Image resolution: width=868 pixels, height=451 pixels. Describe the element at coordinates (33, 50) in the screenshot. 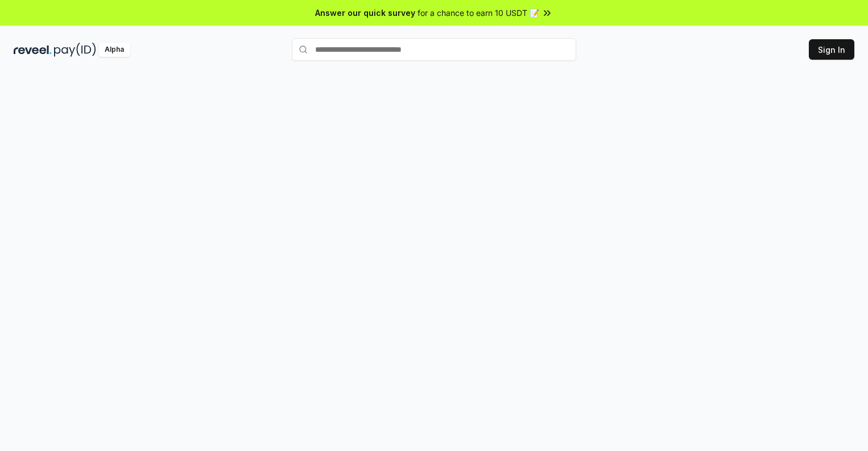

I see `img: reveel_dark` at that location.